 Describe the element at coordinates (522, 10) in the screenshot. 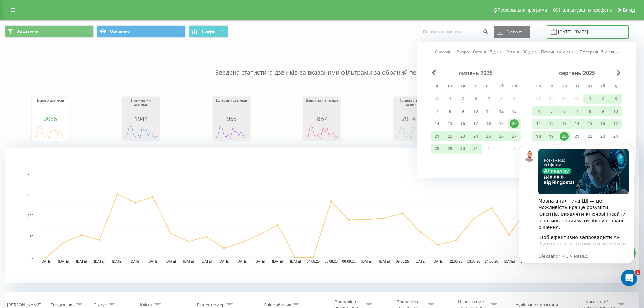

I see `span: Реферальна програма` at that location.